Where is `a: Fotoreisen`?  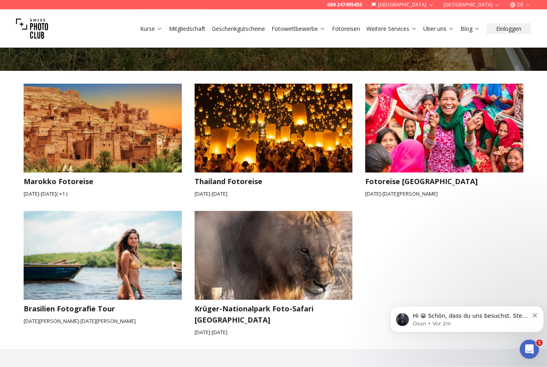
a: Fotoreisen is located at coordinates (346, 29).